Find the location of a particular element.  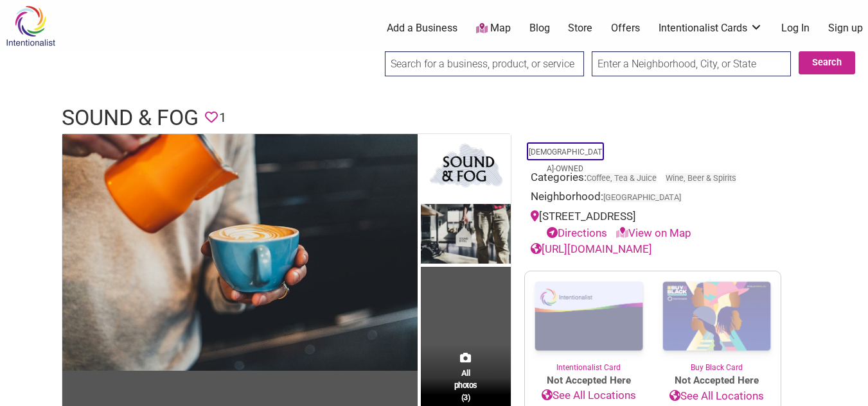

a: Wine, Beer & Spirits is located at coordinates (701, 178).